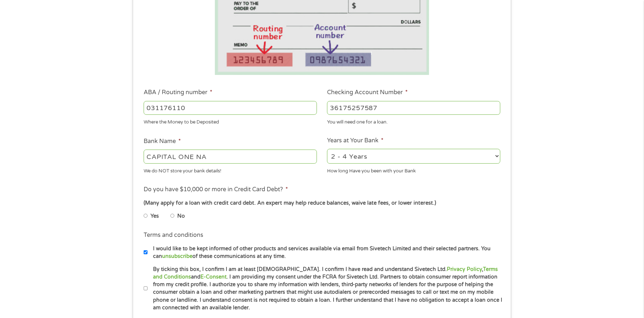  Describe the element at coordinates (181, 216) in the screenshot. I see `label: No` at that location.